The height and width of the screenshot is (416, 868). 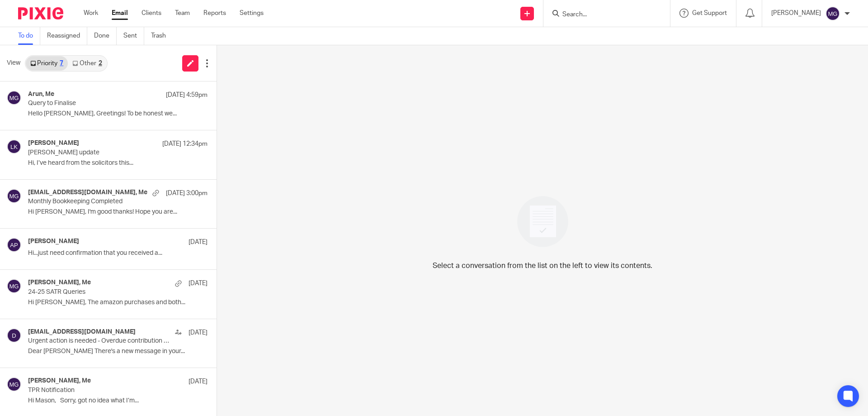 What do you see at coordinates (100, 341) in the screenshot?
I see `p: Urgent action is needed - Overdue contribution schedule(s)` at bounding box center [100, 341].